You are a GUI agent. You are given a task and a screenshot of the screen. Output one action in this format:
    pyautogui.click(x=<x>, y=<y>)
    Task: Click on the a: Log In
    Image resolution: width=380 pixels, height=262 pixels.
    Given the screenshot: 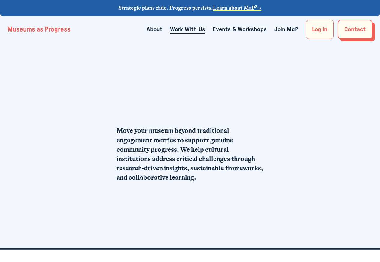 What is the action you would take?
    pyautogui.click(x=320, y=29)
    